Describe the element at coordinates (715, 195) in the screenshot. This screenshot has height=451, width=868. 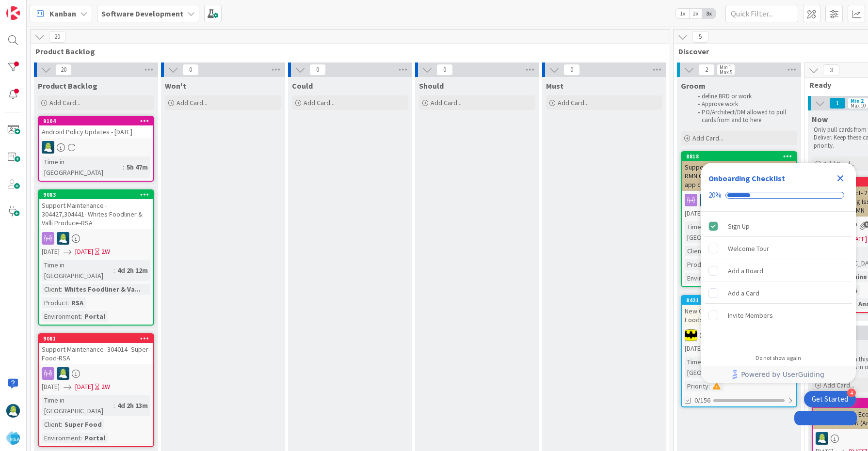
I see `div: 20%` at that location.